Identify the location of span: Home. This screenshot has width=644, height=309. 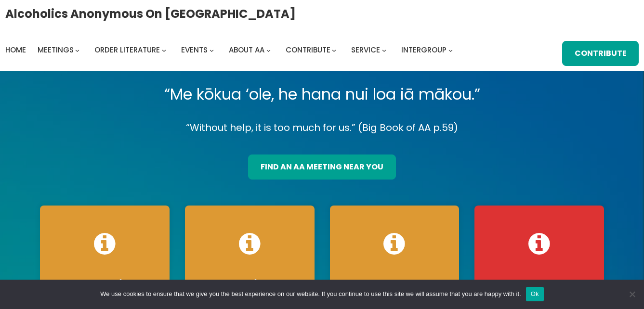
(16, 49).